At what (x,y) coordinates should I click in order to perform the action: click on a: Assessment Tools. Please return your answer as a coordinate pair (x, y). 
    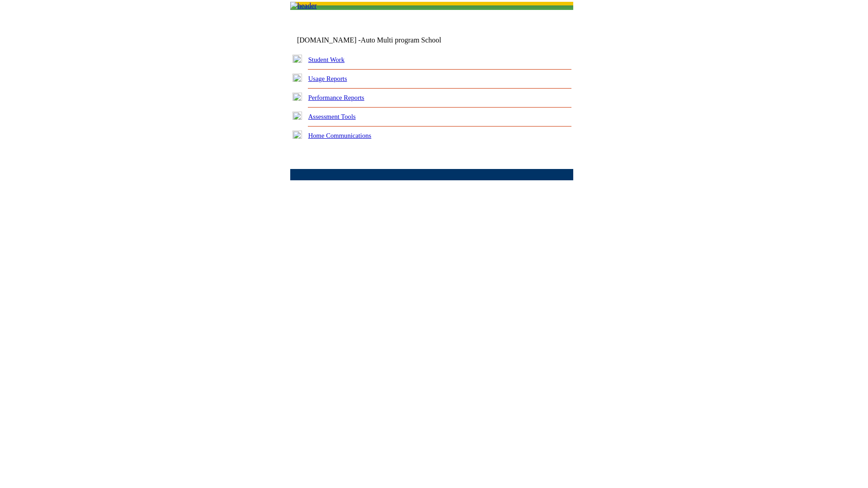
    Looking at the image, I should click on (332, 116).